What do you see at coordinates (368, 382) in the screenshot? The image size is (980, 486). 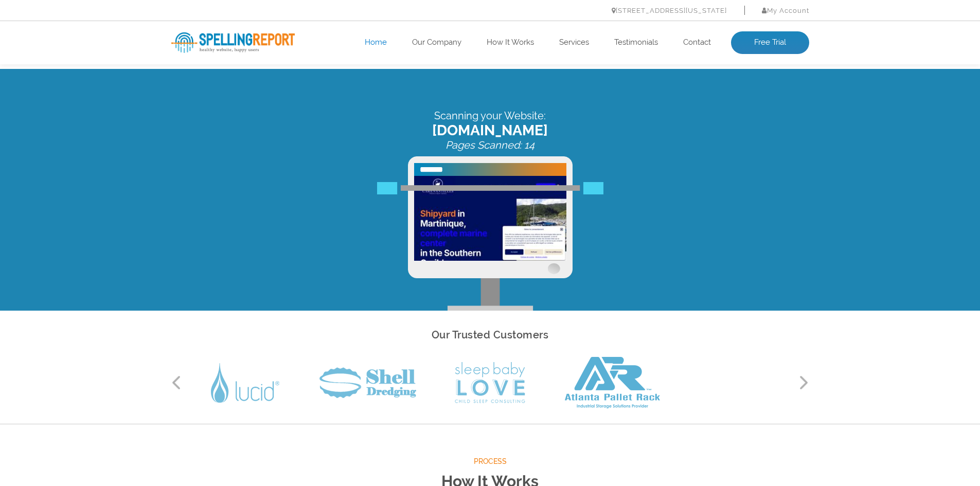 I see `img: Shell Dredging` at bounding box center [368, 382].